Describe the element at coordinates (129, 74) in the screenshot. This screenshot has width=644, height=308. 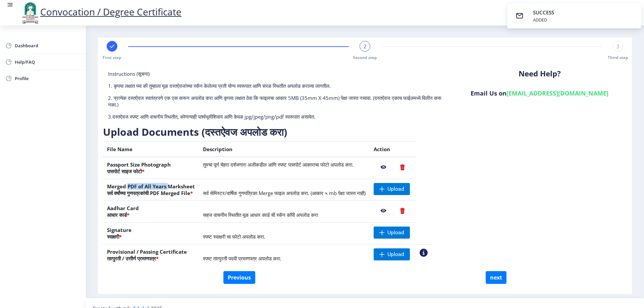
I see `span: Instructions (सूचना)` at that location.